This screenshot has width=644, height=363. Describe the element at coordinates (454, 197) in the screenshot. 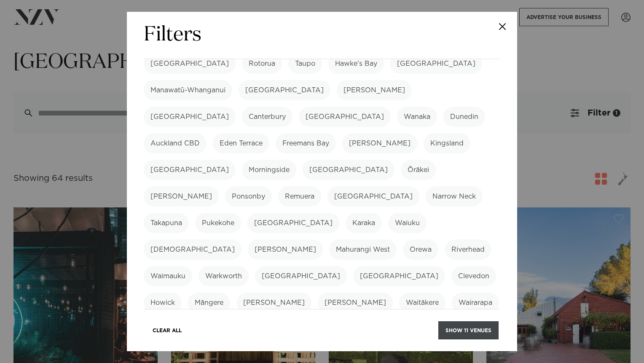

I see `label: Narrow Neck` at that location.